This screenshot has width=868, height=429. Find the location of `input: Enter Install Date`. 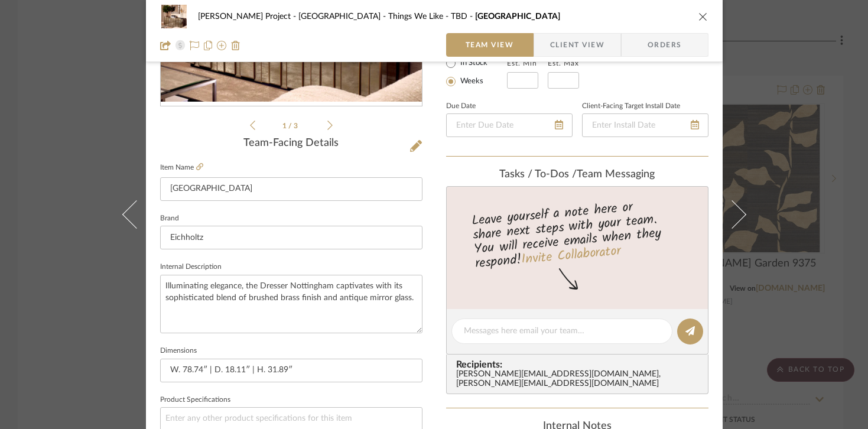

input: Enter Install Date is located at coordinates (645, 125).